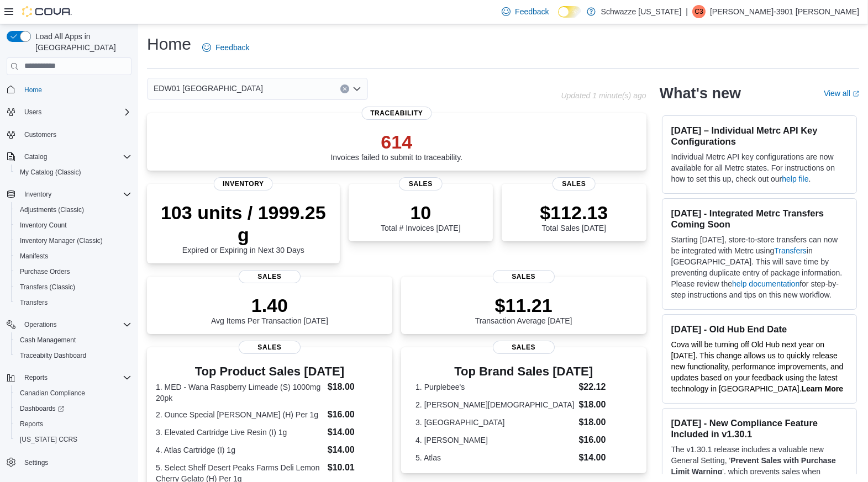  What do you see at coordinates (822, 389) in the screenshot?
I see `strong: Learn More` at bounding box center [822, 389].